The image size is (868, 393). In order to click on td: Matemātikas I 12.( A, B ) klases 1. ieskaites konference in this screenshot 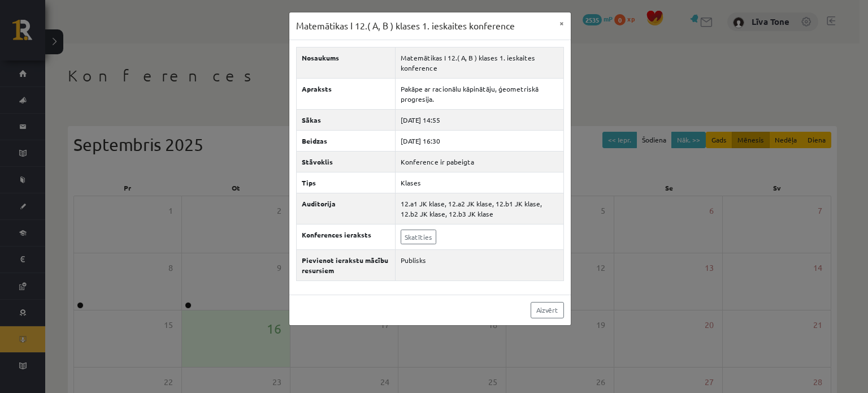, I will do `click(480, 62)`.